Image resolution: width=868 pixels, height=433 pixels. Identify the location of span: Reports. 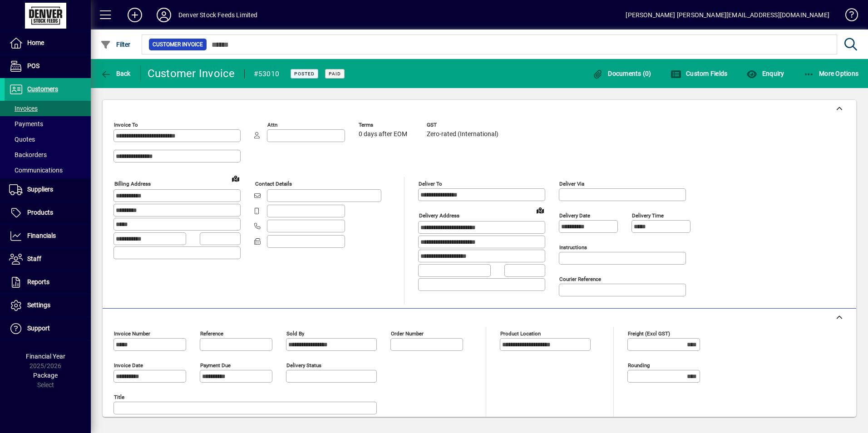
(38, 282).